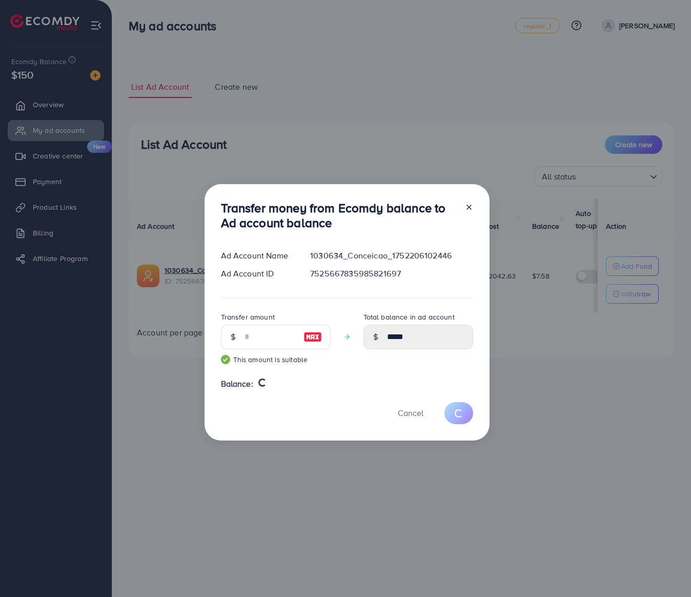 The height and width of the screenshot is (597, 691). Describe the element at coordinates (276, 359) in the screenshot. I see `small: This amount is suitable` at that location.